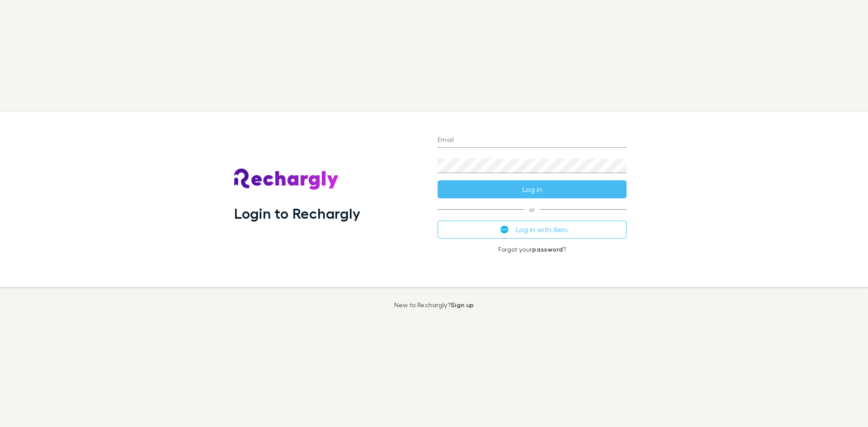 The image size is (868, 427). I want to click on a: Sign up, so click(462, 305).